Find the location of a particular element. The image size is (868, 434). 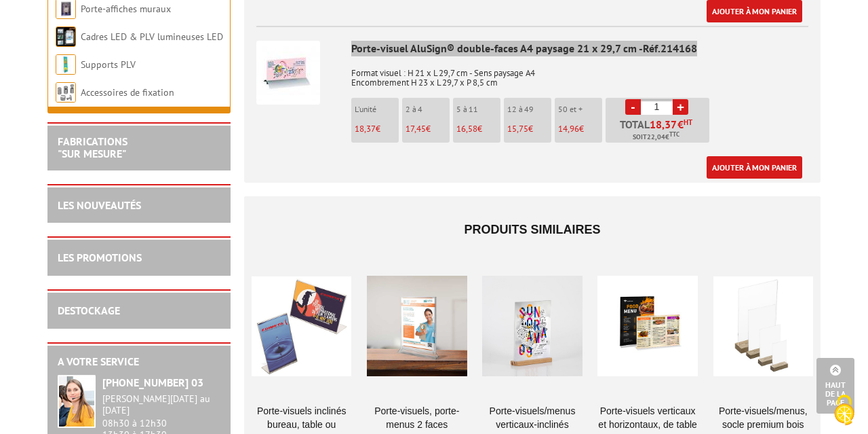

p: 5 à 11 is located at coordinates (478, 109).